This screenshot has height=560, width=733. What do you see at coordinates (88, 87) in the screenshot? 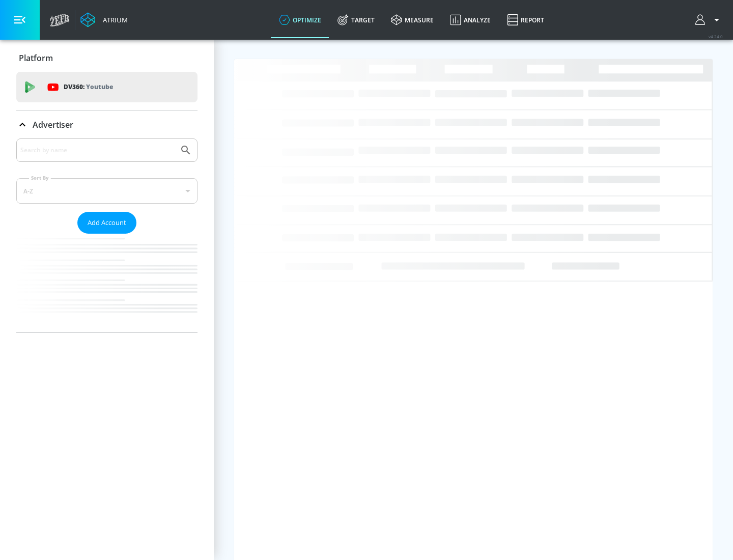
I see `p: DV360:` at bounding box center [88, 87].